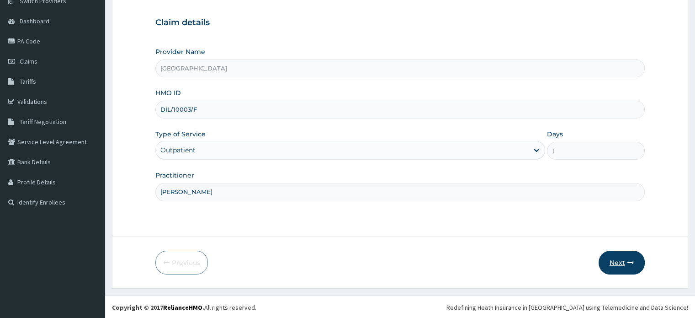 The height and width of the screenshot is (318, 695). What do you see at coordinates (400, 23) in the screenshot?
I see `h3: Claim details` at bounding box center [400, 23].